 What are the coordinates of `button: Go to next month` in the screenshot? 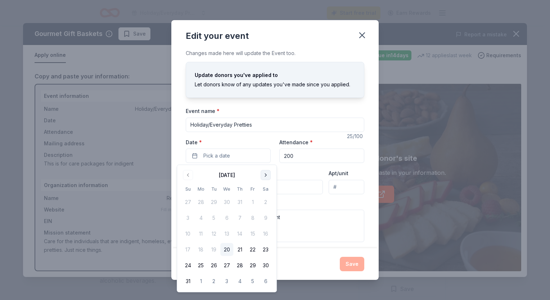 It's located at (266, 175).